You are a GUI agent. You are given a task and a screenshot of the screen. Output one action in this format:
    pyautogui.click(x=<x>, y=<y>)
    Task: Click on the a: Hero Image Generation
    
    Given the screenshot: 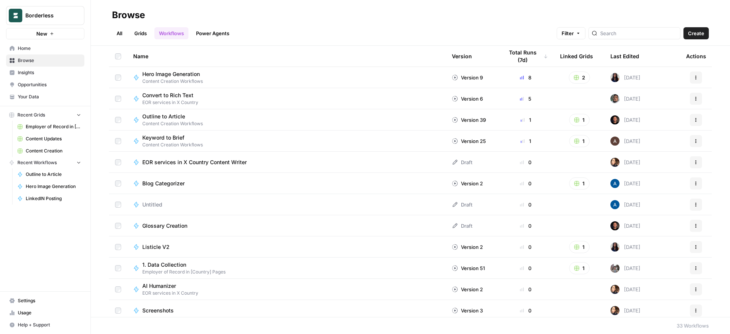 What is the action you would take?
    pyautogui.click(x=49, y=186)
    